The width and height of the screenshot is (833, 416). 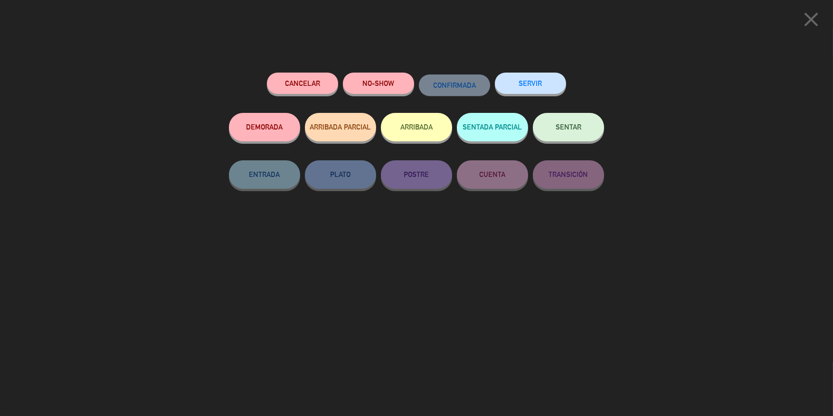 I want to click on button: CUENTA, so click(x=492, y=175).